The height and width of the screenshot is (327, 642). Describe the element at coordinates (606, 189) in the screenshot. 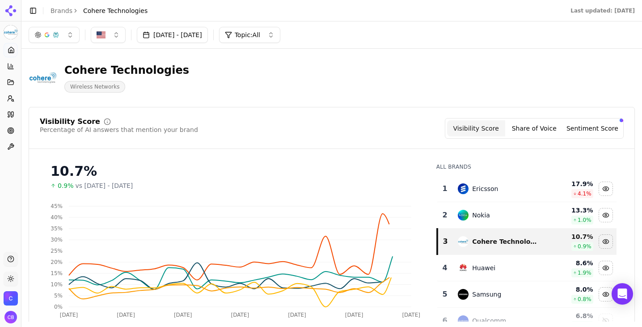

I see `button: Hide ericsson data` at that location.